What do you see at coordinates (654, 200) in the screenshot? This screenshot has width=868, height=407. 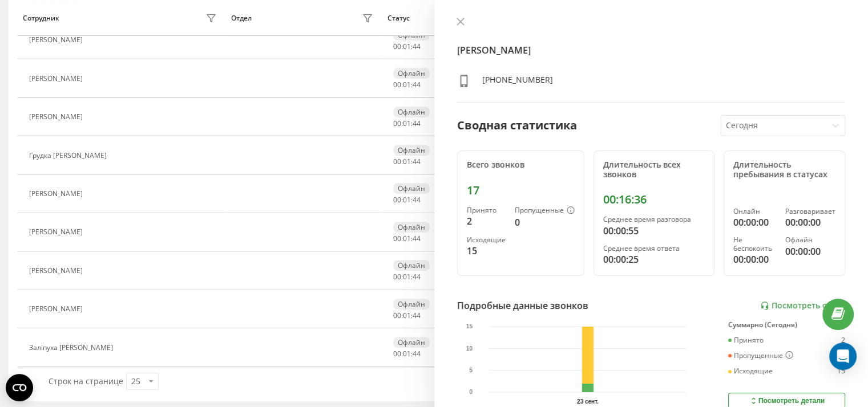 I see `div: 00:16:36` at bounding box center [654, 200].